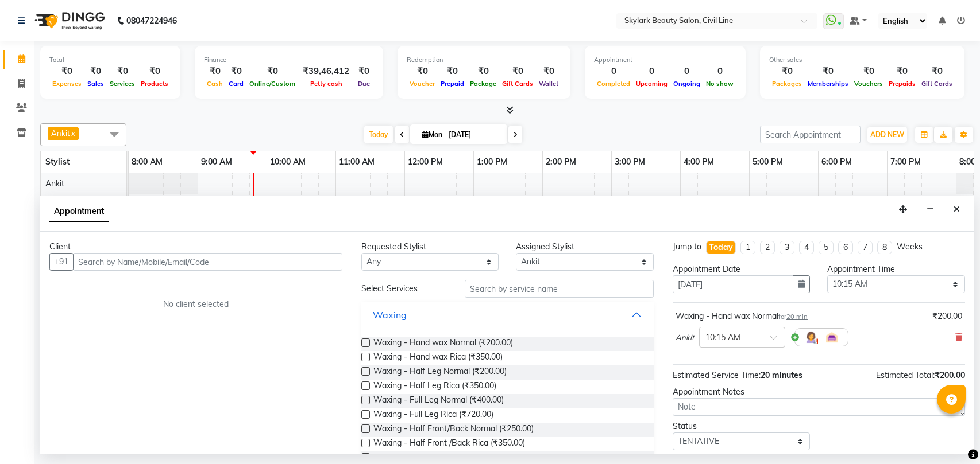  I want to click on a: 6:00 PM, so click(836, 162).